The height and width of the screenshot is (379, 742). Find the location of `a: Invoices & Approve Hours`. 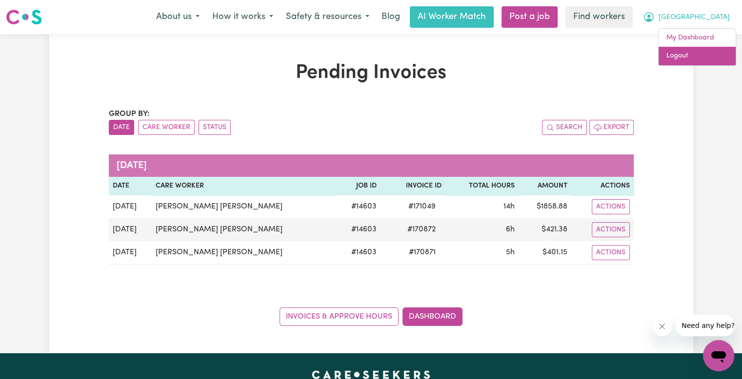

a: Invoices & Approve Hours is located at coordinates (339, 317).